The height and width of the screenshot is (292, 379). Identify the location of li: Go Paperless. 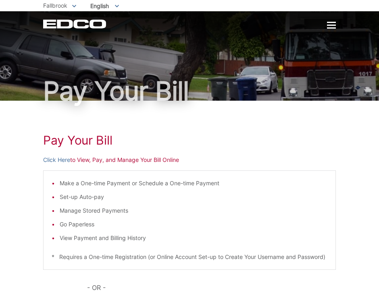
(193, 224).